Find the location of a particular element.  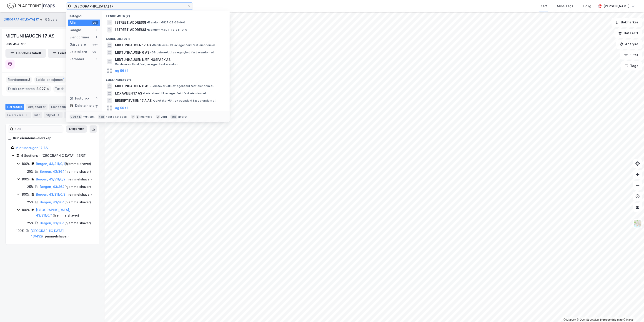

img: Z is located at coordinates (637, 224).